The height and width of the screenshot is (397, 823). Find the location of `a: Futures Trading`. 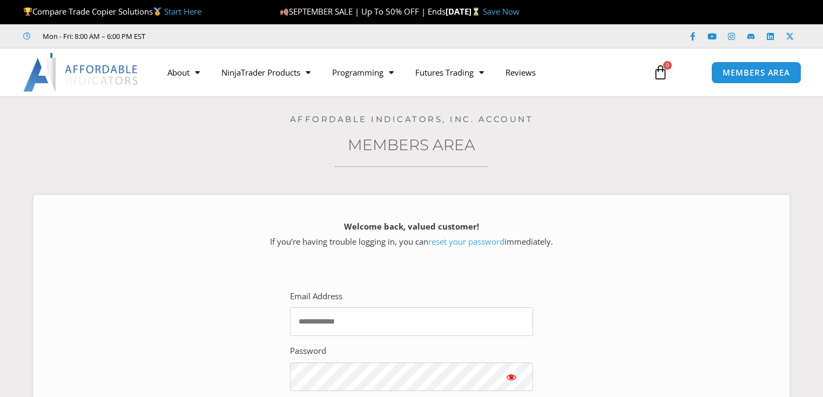

a: Futures Trading is located at coordinates (449, 72).